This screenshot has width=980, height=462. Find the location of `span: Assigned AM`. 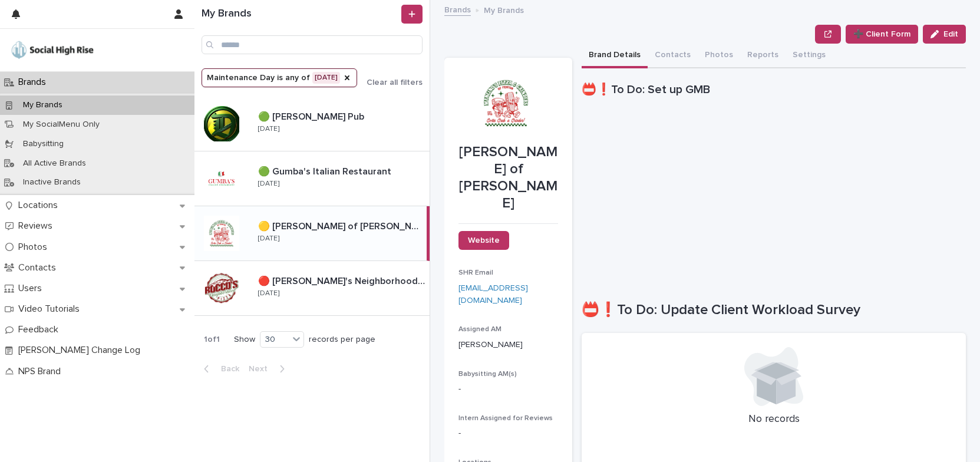

span: Assigned AM is located at coordinates (480, 329).